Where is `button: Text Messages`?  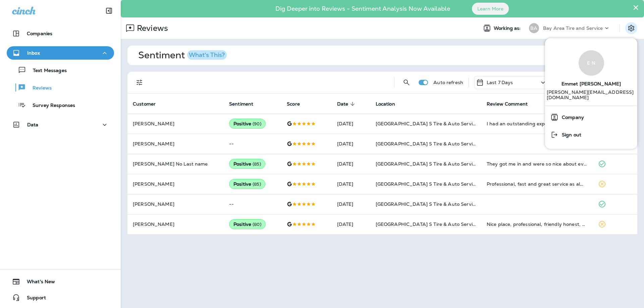
button: Text Messages is located at coordinates (60, 70).